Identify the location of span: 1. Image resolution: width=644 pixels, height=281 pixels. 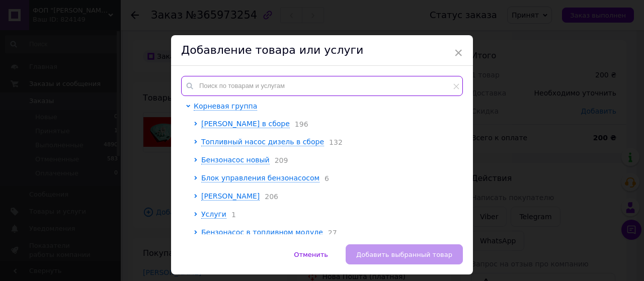
(231, 215).